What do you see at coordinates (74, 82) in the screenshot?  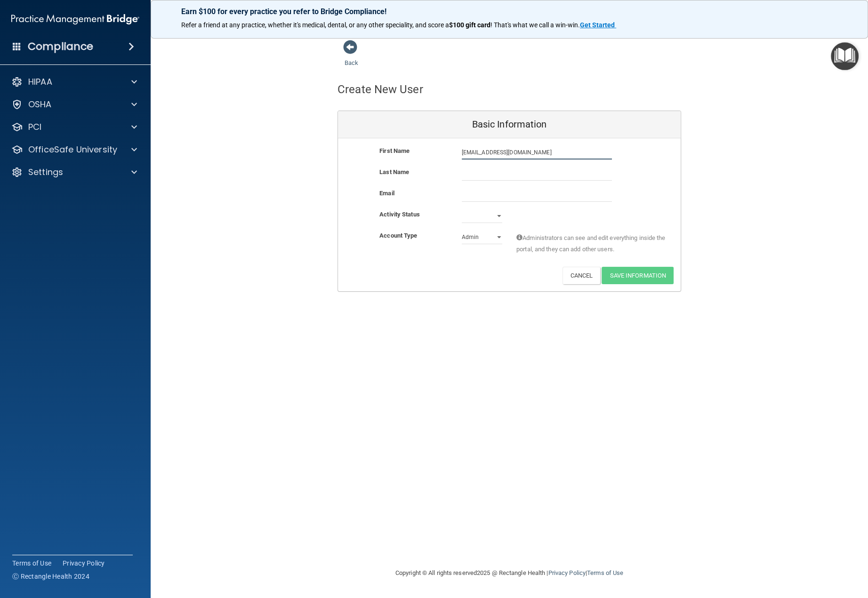 I see `a: HIPAA` at bounding box center [74, 82].